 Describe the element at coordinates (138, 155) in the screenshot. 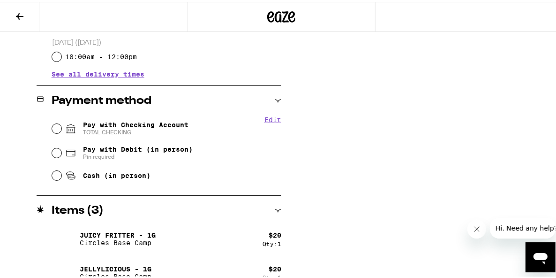

I see `span: Pin required` at that location.